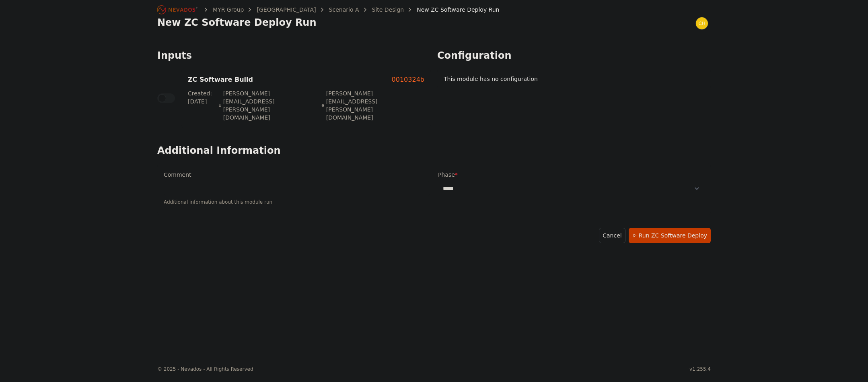 The width and height of the screenshot is (868, 382). Describe the element at coordinates (434, 150) in the screenshot. I see `h2: Additional Information` at that location.